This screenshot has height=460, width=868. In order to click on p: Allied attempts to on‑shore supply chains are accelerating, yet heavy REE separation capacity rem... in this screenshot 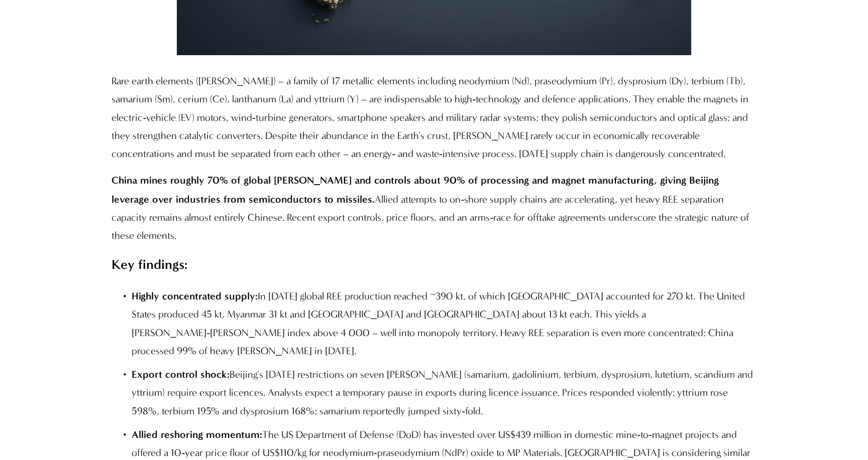, I will do `click(434, 207)`.